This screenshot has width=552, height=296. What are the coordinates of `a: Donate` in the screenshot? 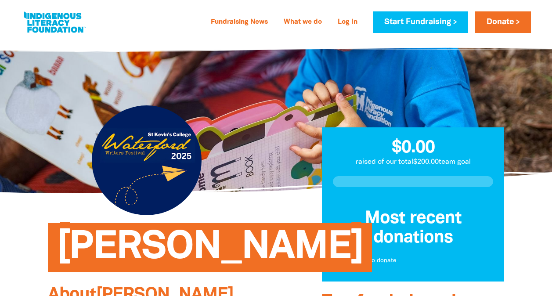 It's located at (503, 22).